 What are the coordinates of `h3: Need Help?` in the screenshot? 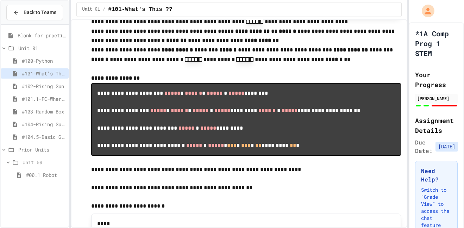 It's located at (436, 175).